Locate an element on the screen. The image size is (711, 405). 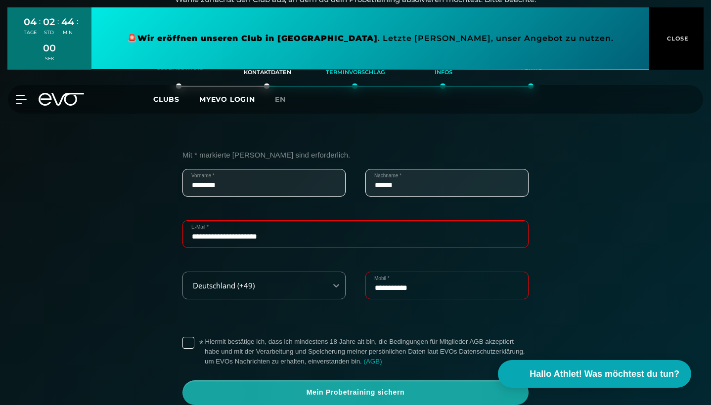
div: 04 is located at coordinates (30, 22).